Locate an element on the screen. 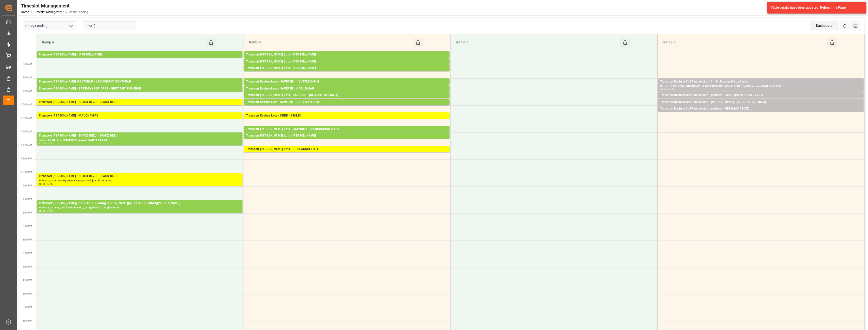 This screenshot has width=868, height=330. div: 09:30 is located at coordinates (671, 89).